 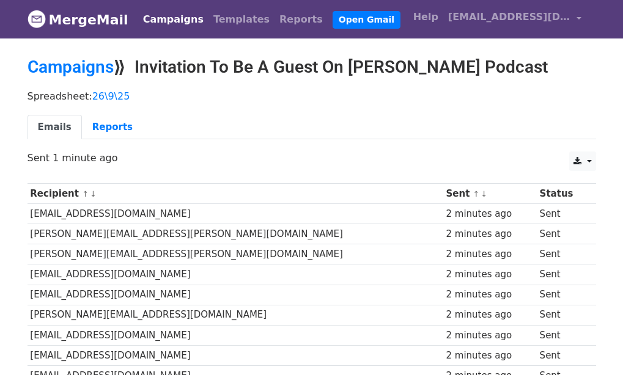 What do you see at coordinates (78, 20) in the screenshot?
I see `a: MergeMail` at bounding box center [78, 20].